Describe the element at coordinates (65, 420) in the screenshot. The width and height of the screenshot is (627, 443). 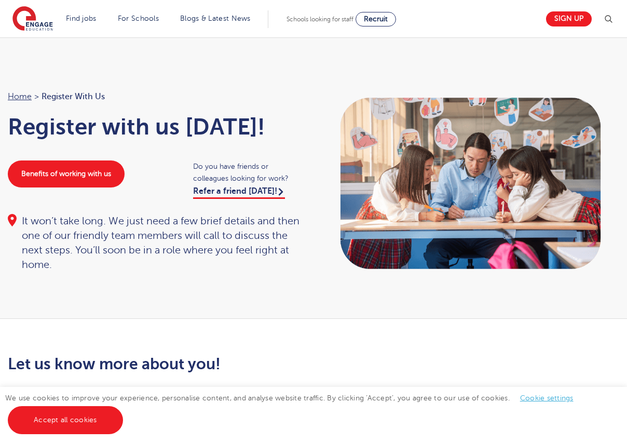
I see `a: Accept all cookies` at that location.